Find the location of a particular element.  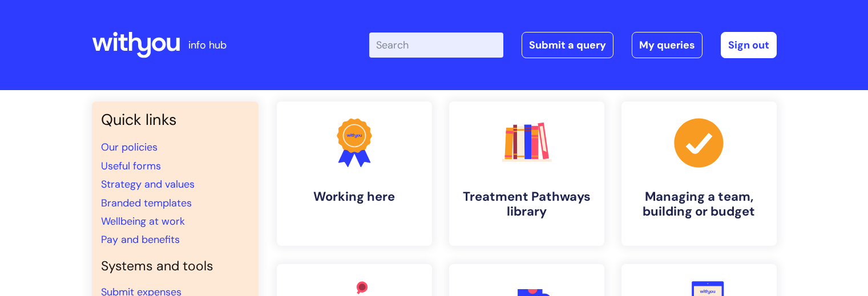

p: info hub is located at coordinates (207, 45).